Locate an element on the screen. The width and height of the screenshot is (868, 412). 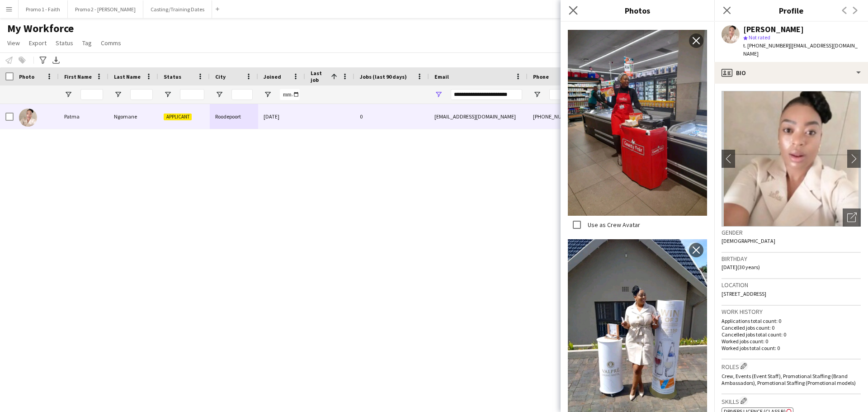
p: Applications total count: 0 is located at coordinates (791, 321).